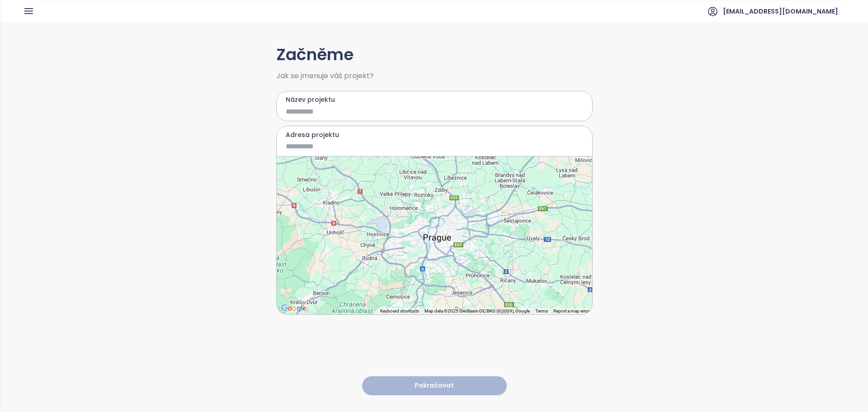 The height and width of the screenshot is (412, 868). Describe the element at coordinates (294, 309) in the screenshot. I see `a: Open this area in Google Maps (opens a new window)` at that location.